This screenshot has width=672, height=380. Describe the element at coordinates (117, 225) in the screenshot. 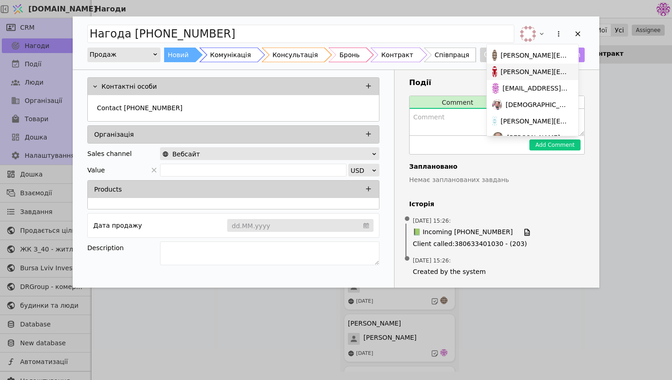

I see `div: Дата продажу` at that location.